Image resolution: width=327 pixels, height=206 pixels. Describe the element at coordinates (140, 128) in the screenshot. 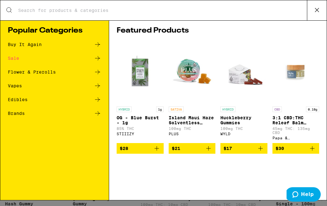

I see `p: 85% THC` at that location.